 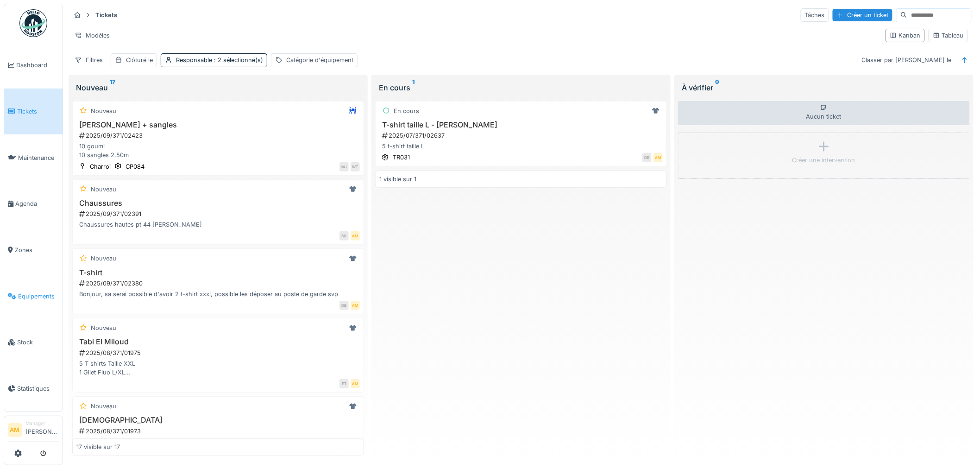 I want to click on a: Zones, so click(x=33, y=250).